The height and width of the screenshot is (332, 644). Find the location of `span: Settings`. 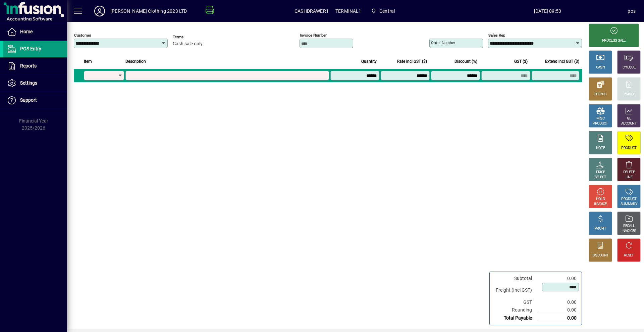

span: Settings is located at coordinates (29, 83).